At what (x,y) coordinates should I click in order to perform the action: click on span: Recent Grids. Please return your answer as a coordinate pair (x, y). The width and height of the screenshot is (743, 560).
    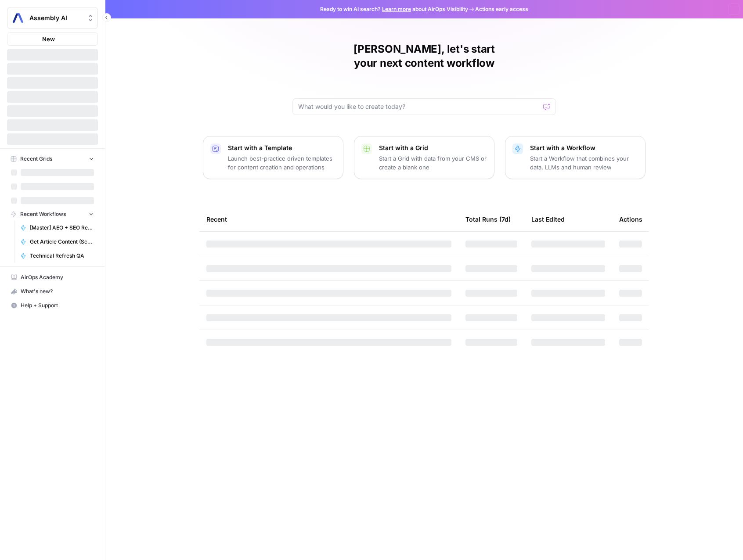
    Looking at the image, I should click on (36, 159).